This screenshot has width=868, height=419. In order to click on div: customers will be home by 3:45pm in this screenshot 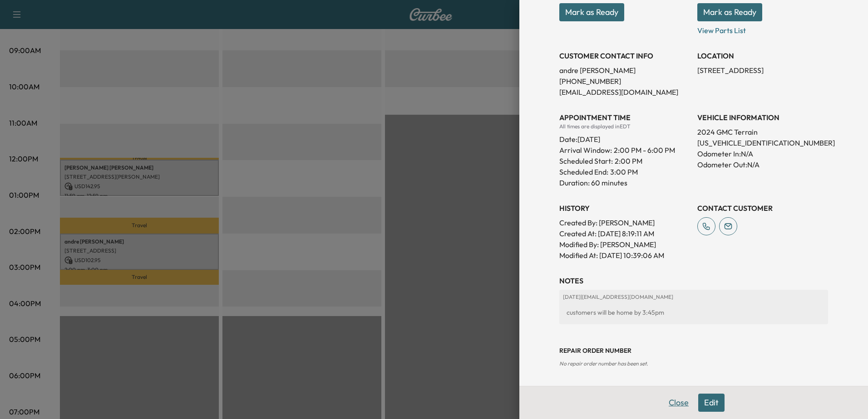, I will do `click(693, 312)`.